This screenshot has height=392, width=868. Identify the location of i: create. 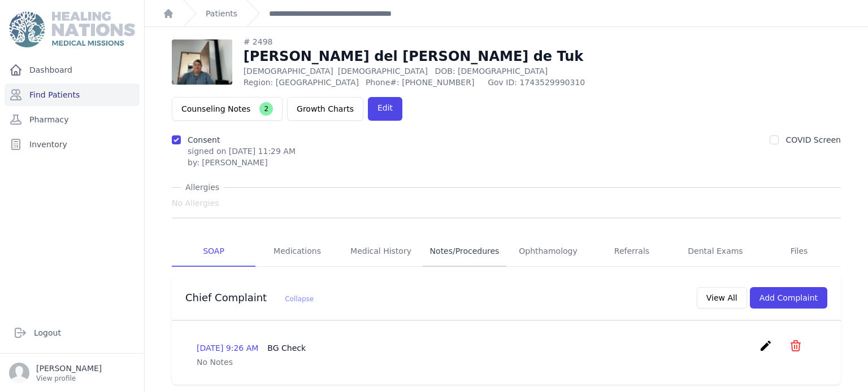
(766, 346).